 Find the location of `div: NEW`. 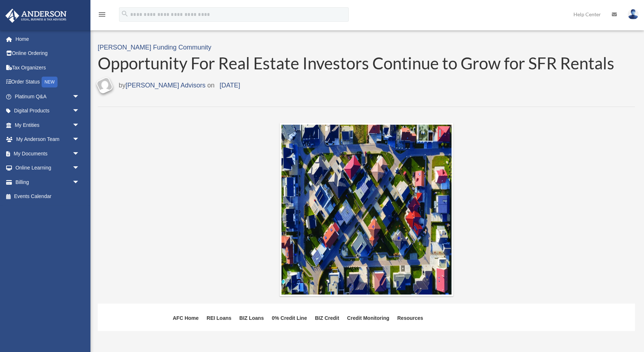

div: NEW is located at coordinates (50, 82).